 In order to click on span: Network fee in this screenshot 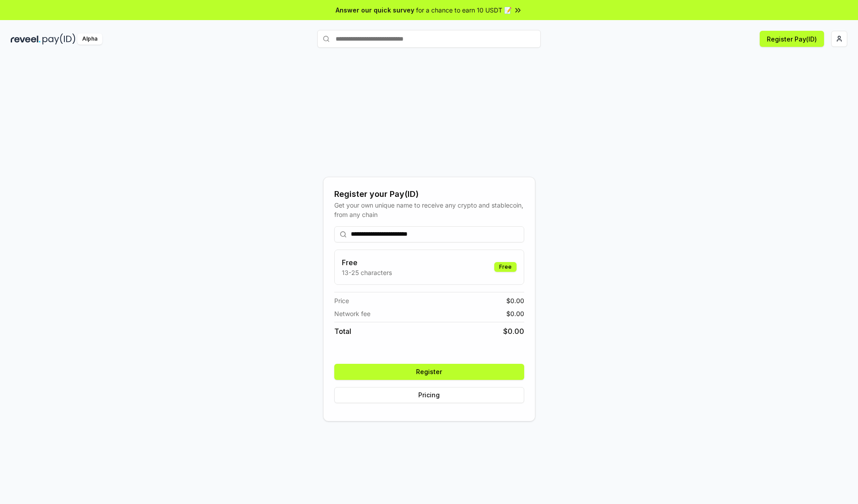, I will do `click(352, 314)`.